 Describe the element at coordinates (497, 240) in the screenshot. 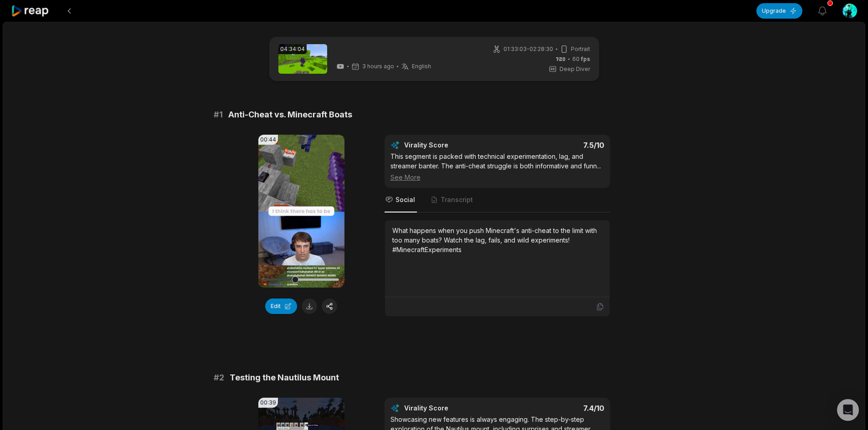

I see `div: What happens when you push Minecraft's anti-cheat to the limit with too many boats? Watch the lag...` at that location.